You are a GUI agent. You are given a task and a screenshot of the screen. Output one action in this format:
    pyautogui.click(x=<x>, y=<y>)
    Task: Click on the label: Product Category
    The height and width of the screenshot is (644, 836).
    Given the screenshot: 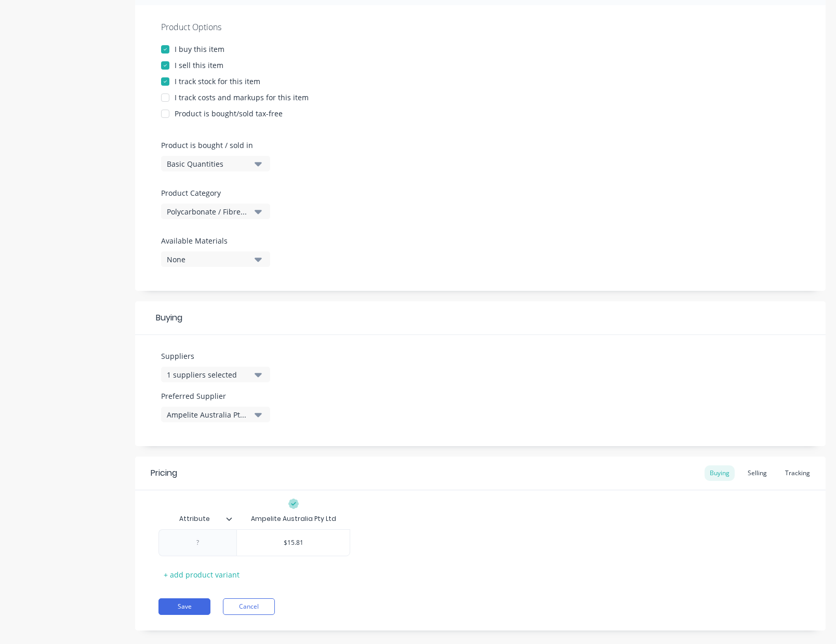 What is the action you would take?
    pyautogui.click(x=213, y=193)
    